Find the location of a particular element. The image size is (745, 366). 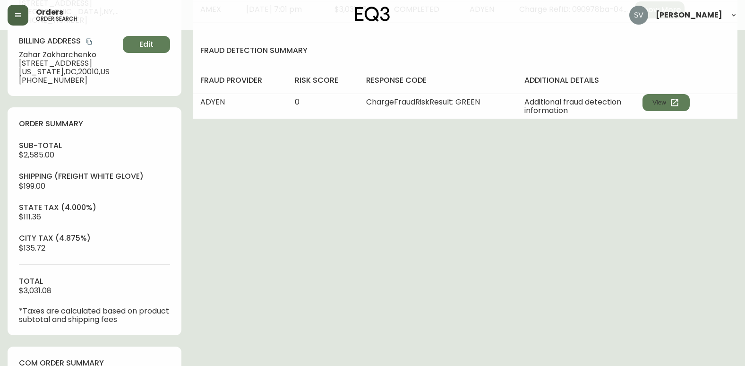

h4: additional details is located at coordinates (628, 80).